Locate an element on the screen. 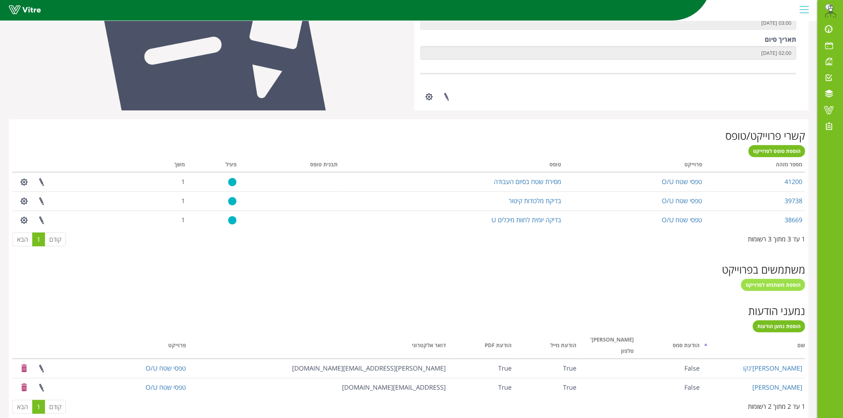 The height and width of the screenshot is (418, 843). div: 1 עד 3 מתוך 3 רשומות is located at coordinates (776, 238).